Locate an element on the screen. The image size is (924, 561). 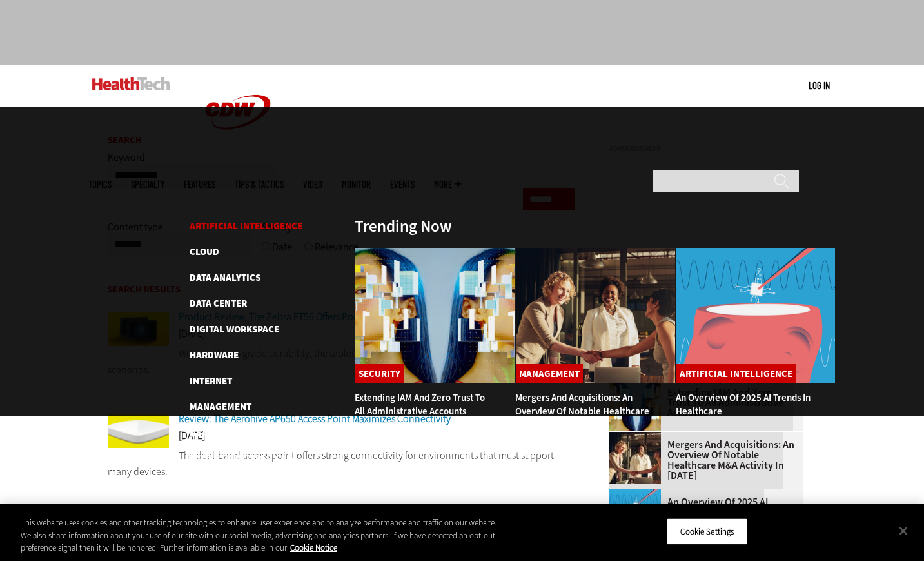
a: Cloud is located at coordinates (205, 252).